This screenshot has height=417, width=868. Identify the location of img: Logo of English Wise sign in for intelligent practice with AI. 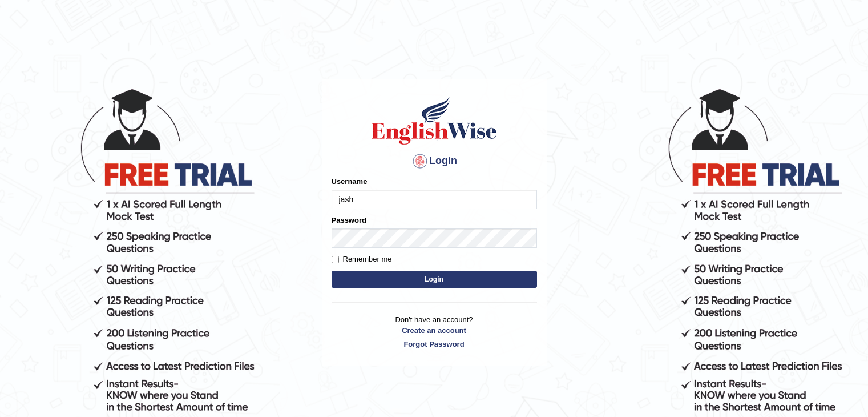
(434, 121).